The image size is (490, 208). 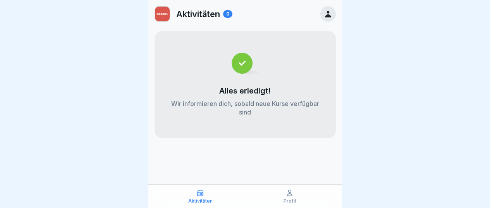 What do you see at coordinates (290, 201) in the screenshot?
I see `p: Profil` at bounding box center [290, 201].